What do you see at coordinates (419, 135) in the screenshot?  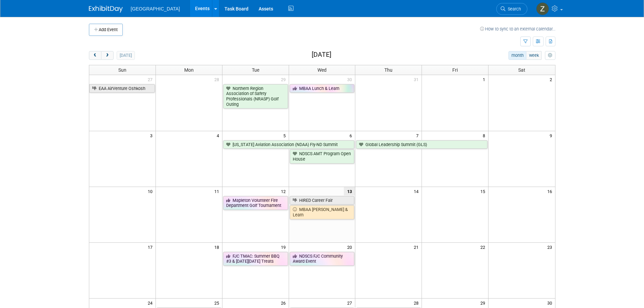 I see `span: 7` at bounding box center [419, 135].